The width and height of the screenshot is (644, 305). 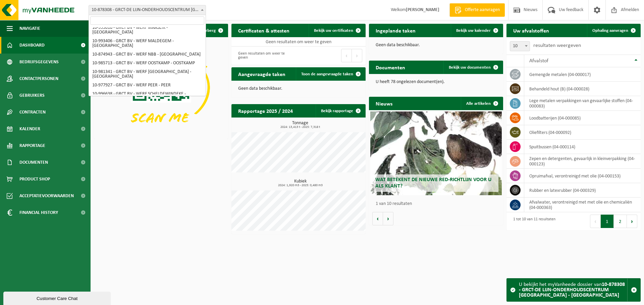 What do you see at coordinates (482, 103) in the screenshot?
I see `a: Alle artikelen` at bounding box center [482, 103].